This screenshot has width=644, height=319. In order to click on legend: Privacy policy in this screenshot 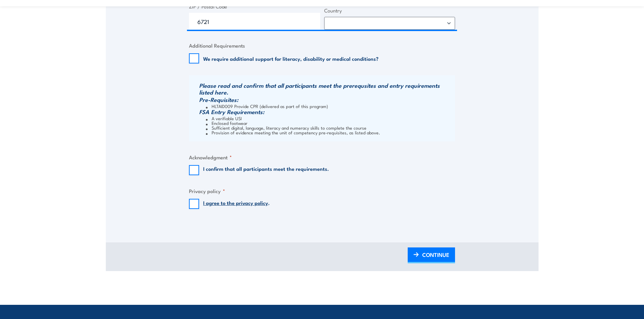, I will do `click(207, 191)`.